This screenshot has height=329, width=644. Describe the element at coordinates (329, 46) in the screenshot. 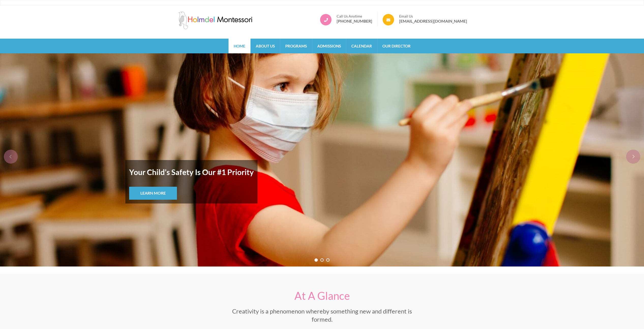

I see `a: Admissions` at that location.